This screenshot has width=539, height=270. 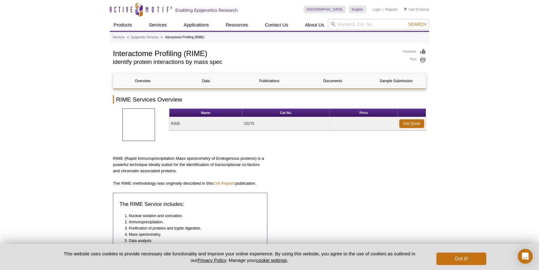 I want to click on li: Immunoprecipitation., so click(x=192, y=222).